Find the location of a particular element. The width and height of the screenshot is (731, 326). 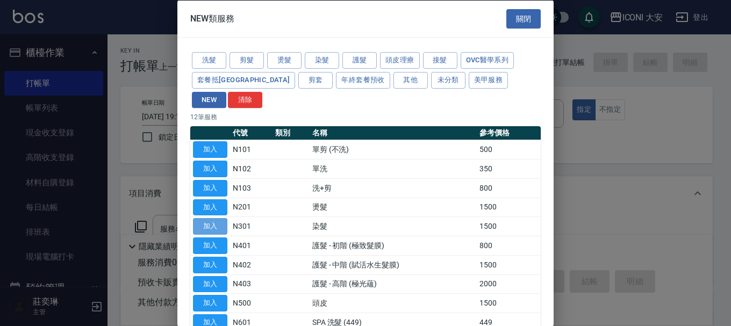

th: 類別 is located at coordinates (291, 133).